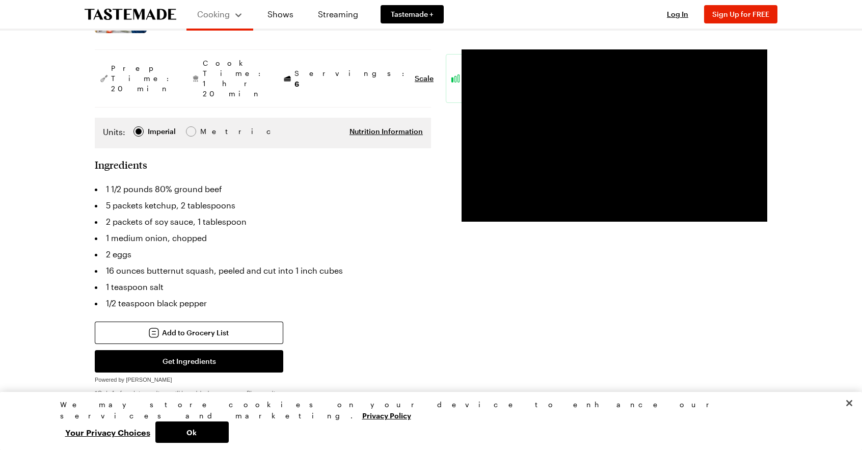 The width and height of the screenshot is (862, 450). What do you see at coordinates (211, 131) in the screenshot?
I see `span: Metric` at bounding box center [211, 131].